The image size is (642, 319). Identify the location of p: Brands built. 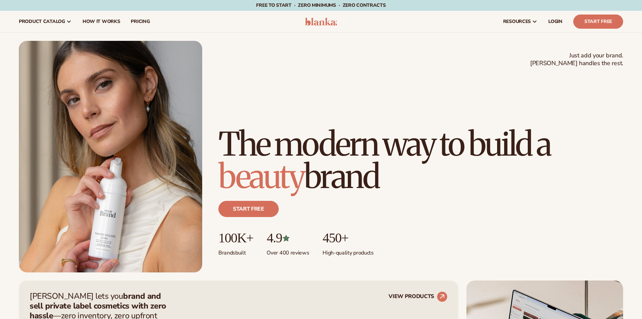
(236, 251).